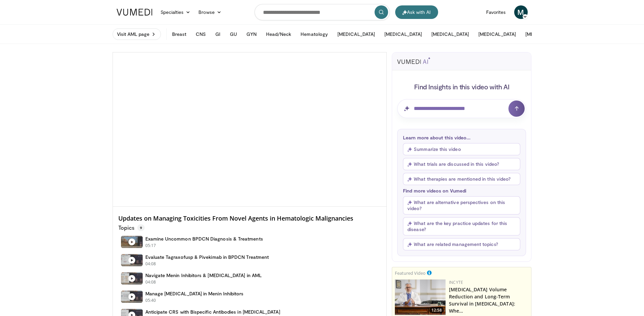 This screenshot has height=316, width=644. Describe the element at coordinates (462, 227) in the screenshot. I see `button: What are the key practice updates for this disease?` at that location.